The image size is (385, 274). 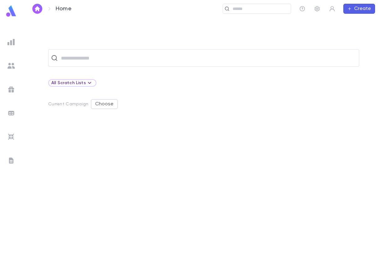 I want to click on img: campaigns_grey.99e729a5f7ee94e3726e6486bddda8f1.svg, so click(x=11, y=89).